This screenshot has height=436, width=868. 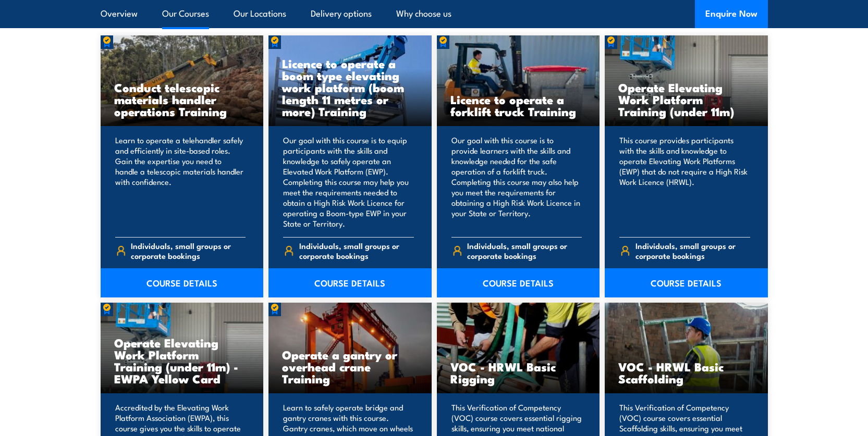 I want to click on h3: Licence to operate a boom type elevating work platform (boom length 11 metres or more) Training, so click(x=350, y=87).